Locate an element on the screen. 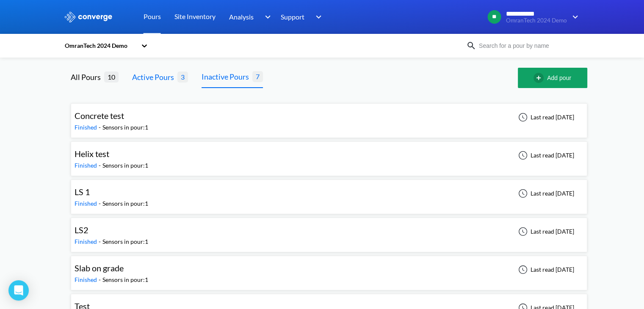 The image size is (644, 309). div: Active Pours is located at coordinates (155, 77).